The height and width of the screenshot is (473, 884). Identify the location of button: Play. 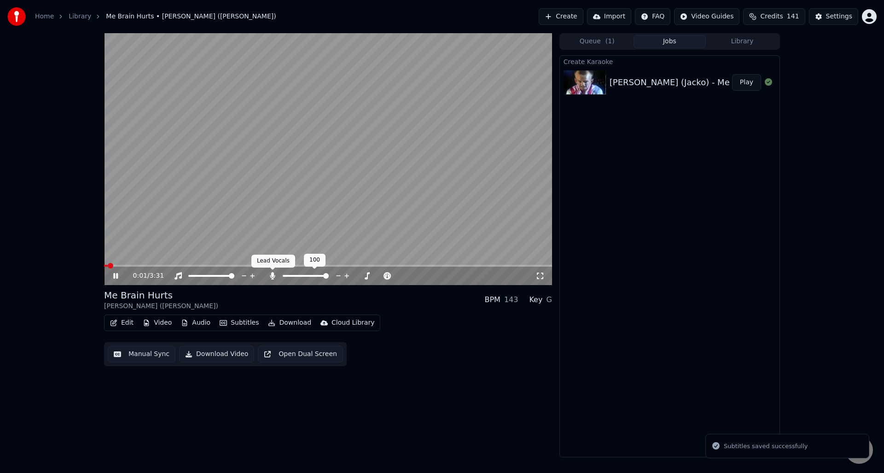
(747, 82).